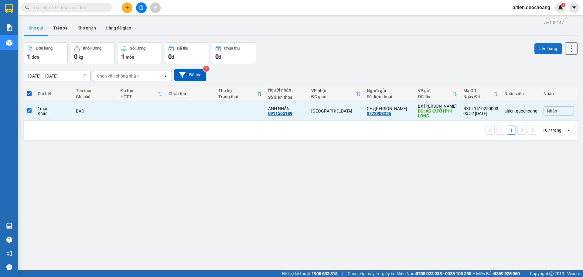 The height and width of the screenshot is (277, 583). Describe the element at coordinates (287, 108) in the screenshot. I see `div: ANH NHÂN` at that location.